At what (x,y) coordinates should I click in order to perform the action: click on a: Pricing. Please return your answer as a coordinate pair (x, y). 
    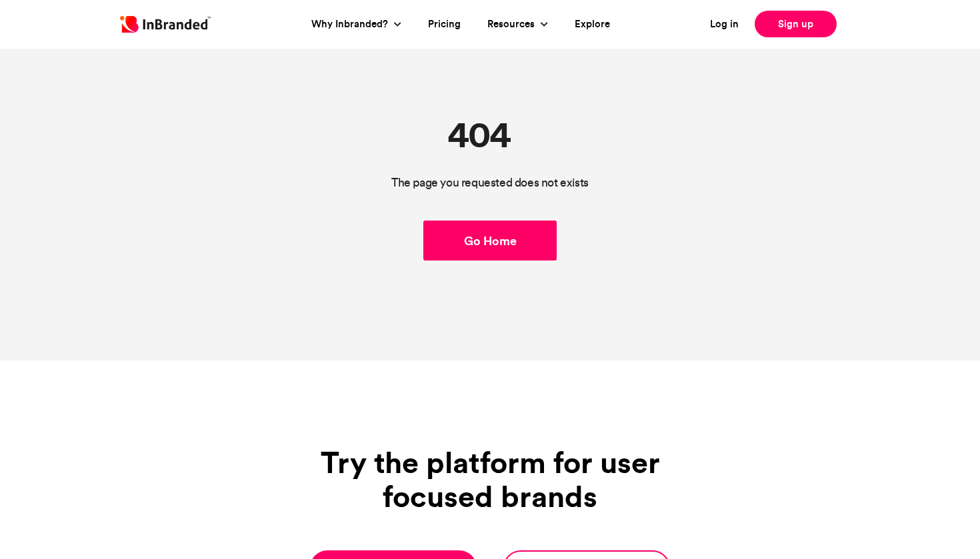
    Looking at the image, I should click on (444, 24).